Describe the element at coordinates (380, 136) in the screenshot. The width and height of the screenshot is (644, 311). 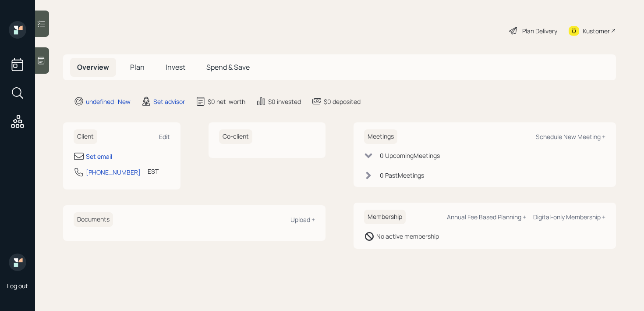
I see `h6: Meetings` at that location.